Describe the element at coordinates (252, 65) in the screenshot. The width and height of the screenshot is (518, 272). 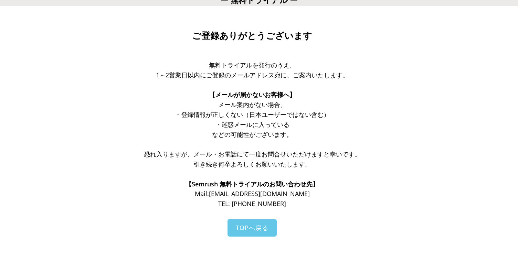
I see `span: 無料トライアルを発行のうえ、` at that location.